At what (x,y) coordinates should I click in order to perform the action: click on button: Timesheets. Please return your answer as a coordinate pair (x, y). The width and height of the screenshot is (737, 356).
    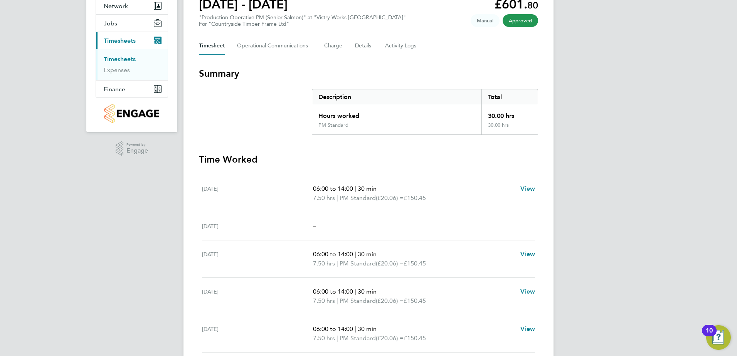
    Looking at the image, I should click on (132, 40).